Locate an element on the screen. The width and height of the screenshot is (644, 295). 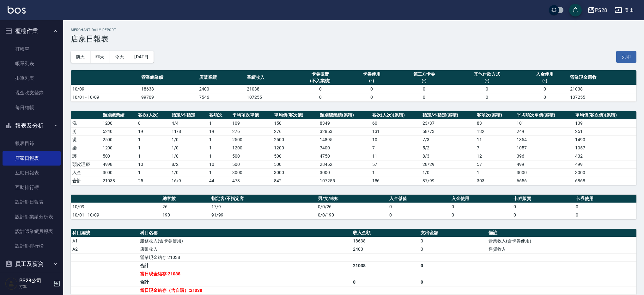
td: 14895 is located at coordinates (344, 140).